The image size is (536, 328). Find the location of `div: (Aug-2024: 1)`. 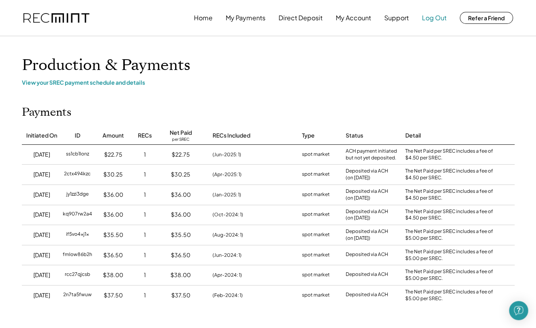

div: (Aug-2024: 1) is located at coordinates (228, 235).